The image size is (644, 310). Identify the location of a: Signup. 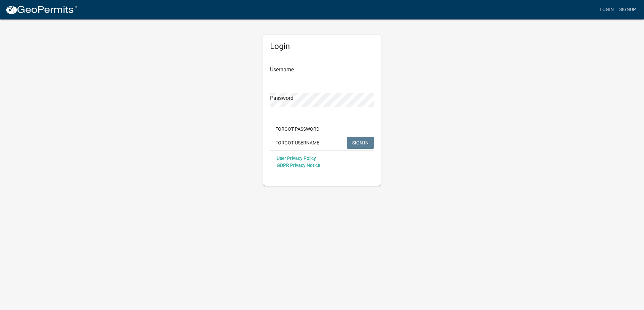
(627, 10).